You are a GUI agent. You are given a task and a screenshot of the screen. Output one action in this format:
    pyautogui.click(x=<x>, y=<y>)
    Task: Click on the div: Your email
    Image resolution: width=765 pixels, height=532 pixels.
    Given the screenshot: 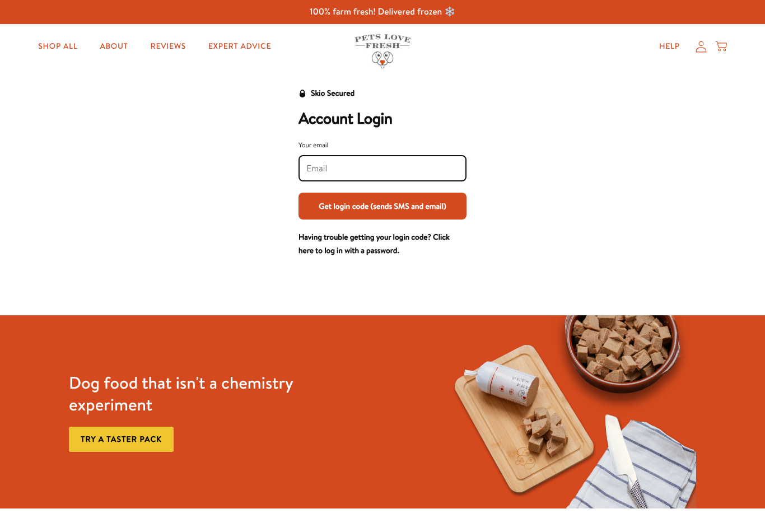 What is the action you would take?
    pyautogui.click(x=382, y=145)
    